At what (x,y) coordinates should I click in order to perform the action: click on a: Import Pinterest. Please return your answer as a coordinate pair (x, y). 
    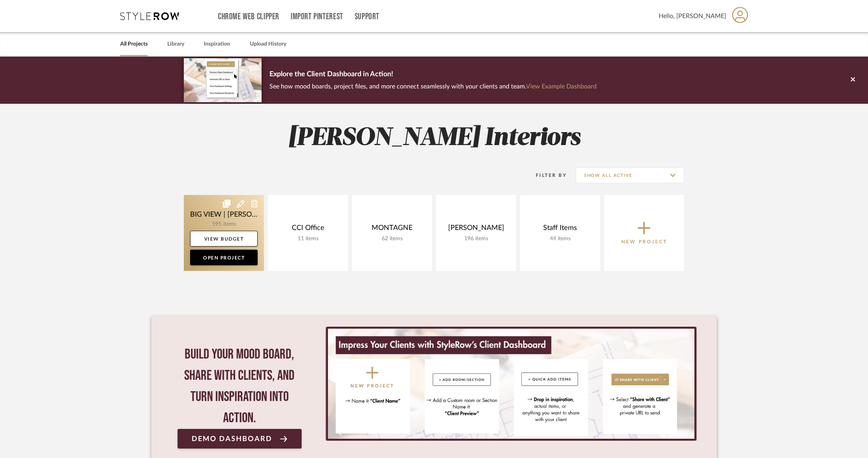
    Looking at the image, I should click on (317, 16).